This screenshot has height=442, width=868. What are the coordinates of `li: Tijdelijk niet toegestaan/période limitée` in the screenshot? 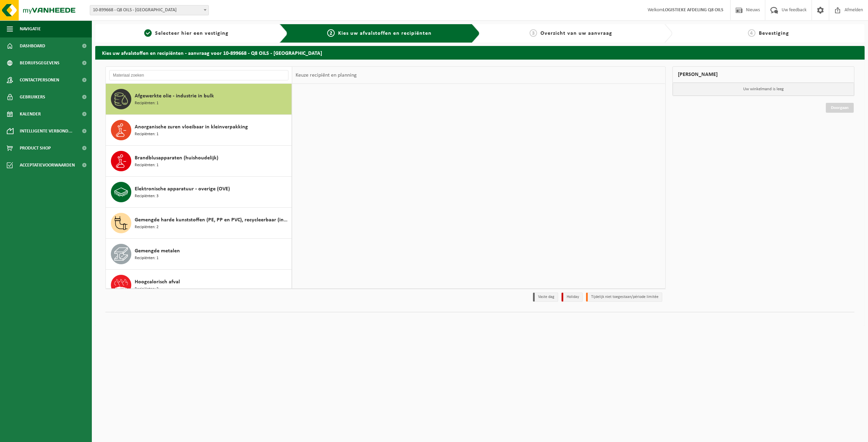 It's located at (624, 297).